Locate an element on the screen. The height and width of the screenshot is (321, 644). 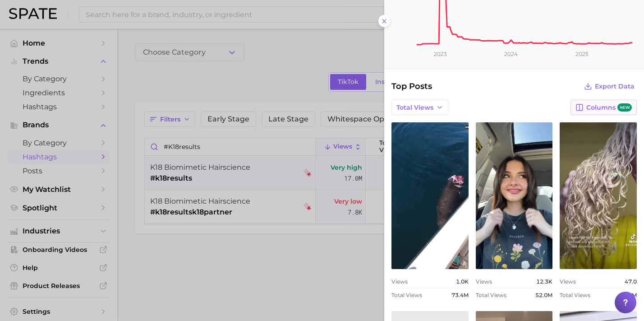
span: 12.3k is located at coordinates (544, 281).